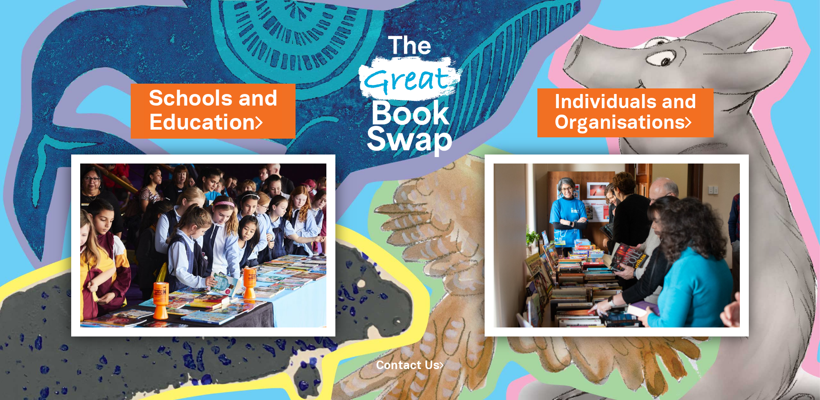 Image resolution: width=820 pixels, height=400 pixels. Describe the element at coordinates (410, 92) in the screenshot. I see `img: Great Bookswap logo` at that location.